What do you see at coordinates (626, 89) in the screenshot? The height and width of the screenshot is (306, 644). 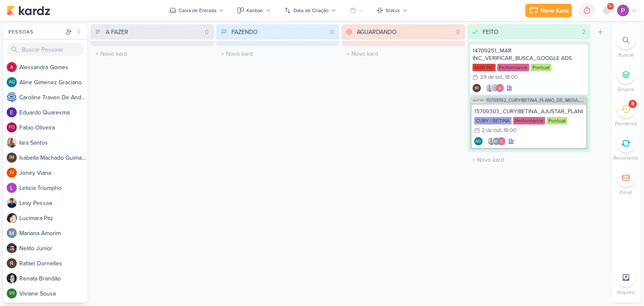 I see `p: Grupos` at bounding box center [626, 89].